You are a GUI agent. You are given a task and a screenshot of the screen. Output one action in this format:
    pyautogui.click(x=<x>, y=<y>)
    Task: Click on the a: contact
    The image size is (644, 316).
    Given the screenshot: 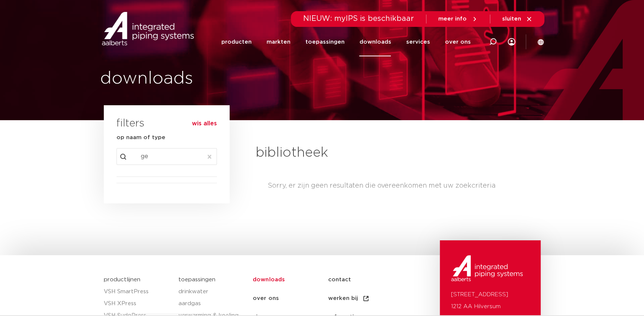 What is the action you would take?
    pyautogui.click(x=365, y=280)
    